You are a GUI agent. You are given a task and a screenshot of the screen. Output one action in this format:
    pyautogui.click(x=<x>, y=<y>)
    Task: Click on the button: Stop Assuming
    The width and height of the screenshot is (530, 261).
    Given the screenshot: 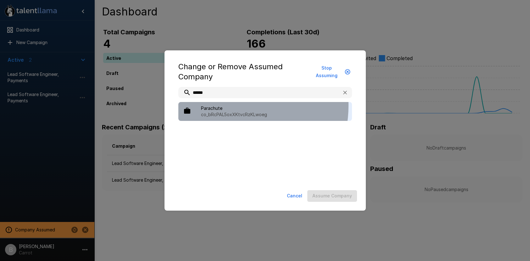 What is the action you would take?
    pyautogui.click(x=331, y=72)
    